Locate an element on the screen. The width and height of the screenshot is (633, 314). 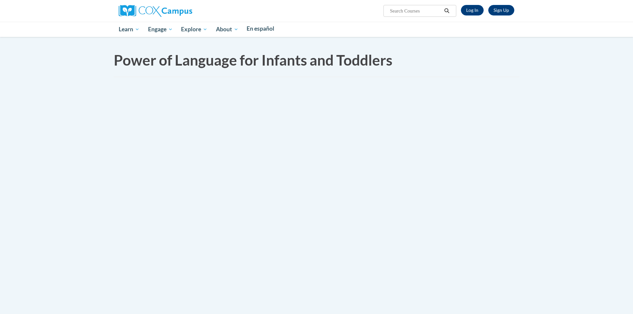
input: Search Courses is located at coordinates (416, 11).